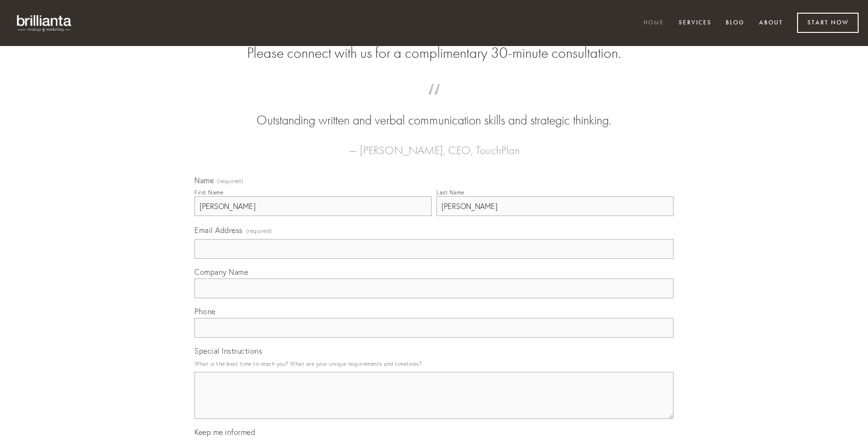  Describe the element at coordinates (221, 272) in the screenshot. I see `span: Company Name` at that location.